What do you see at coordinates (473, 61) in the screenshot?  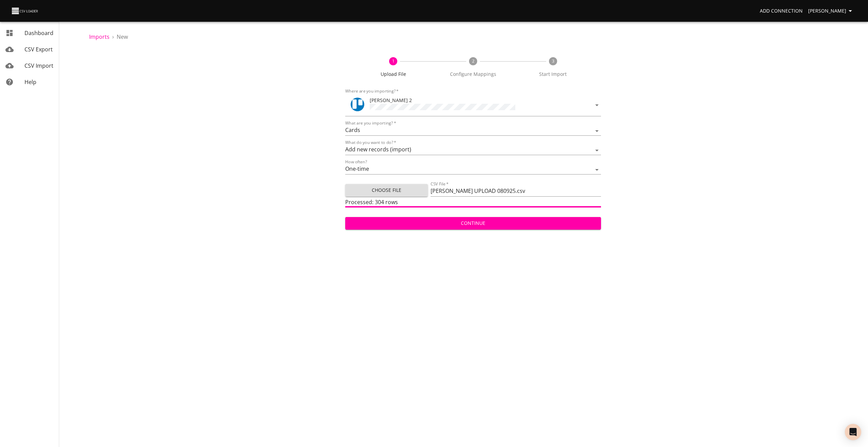 I see `text: 2` at bounding box center [473, 61].